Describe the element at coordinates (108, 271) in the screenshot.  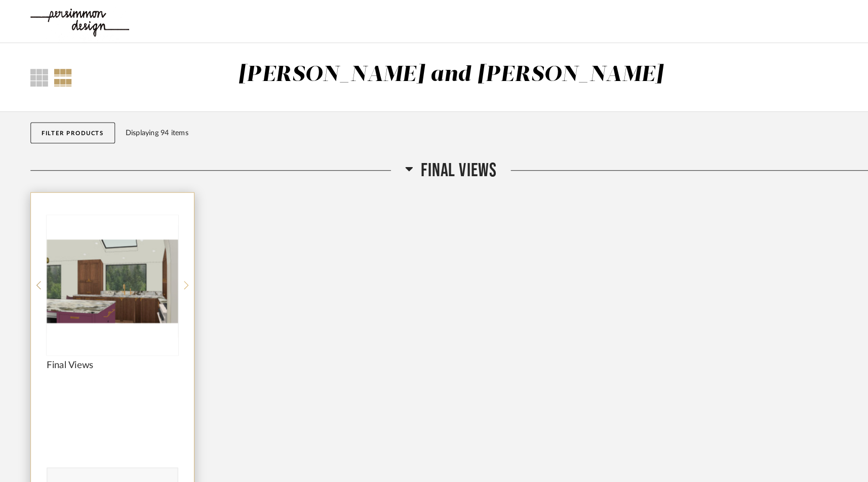
I see `div: 11` at that location.